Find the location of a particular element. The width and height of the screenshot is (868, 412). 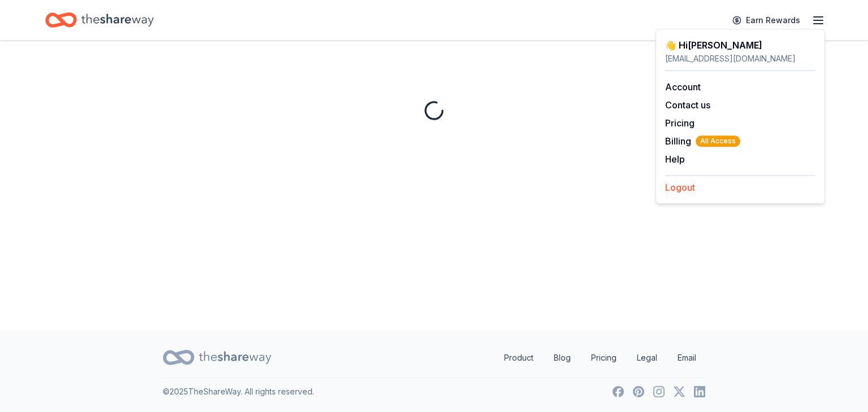

a: Product is located at coordinates (519, 358).